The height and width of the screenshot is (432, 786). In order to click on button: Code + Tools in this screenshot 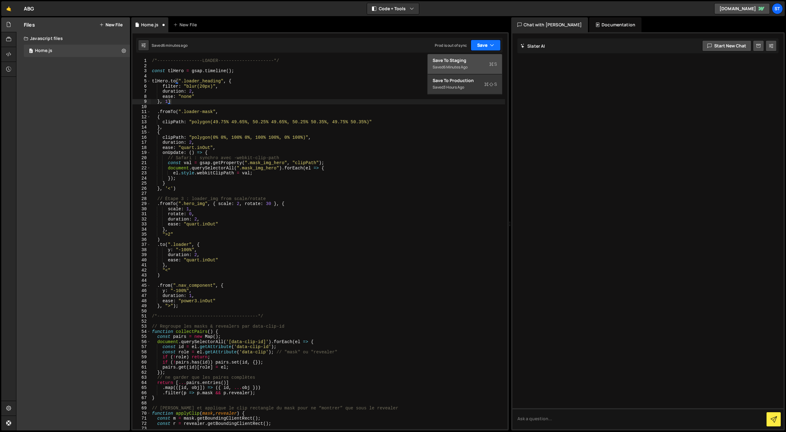, I will do `click(393, 9)`.